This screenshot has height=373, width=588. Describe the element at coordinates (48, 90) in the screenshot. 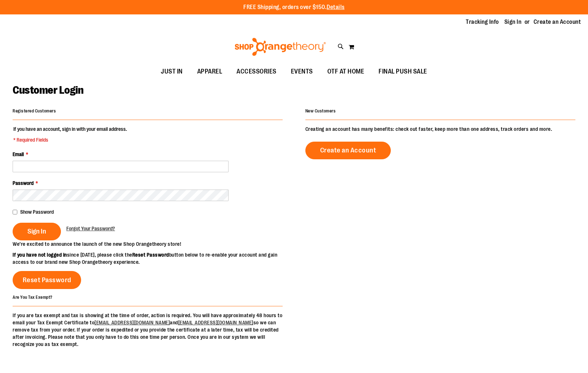

I see `span: Customer Login` at that location.